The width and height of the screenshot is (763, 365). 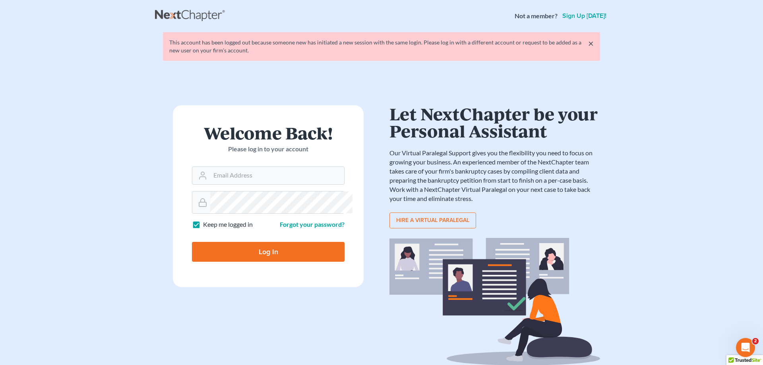 What do you see at coordinates (268, 252) in the screenshot?
I see `input: Log In` at bounding box center [268, 252].